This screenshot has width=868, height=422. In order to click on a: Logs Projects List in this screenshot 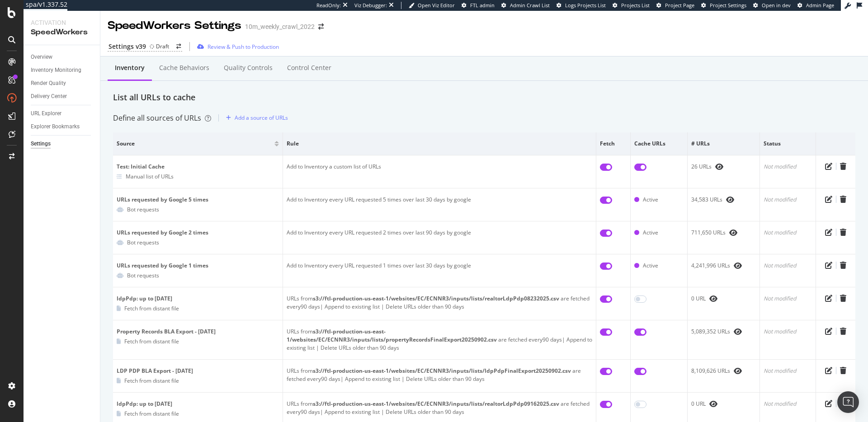, I will do `click(581, 6)`.